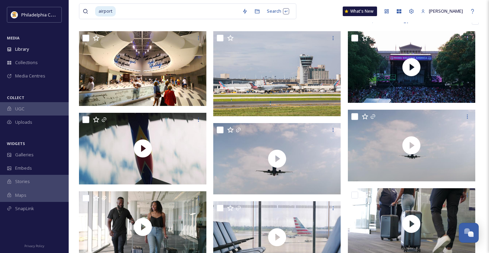  Describe the element at coordinates (13, 38) in the screenshot. I see `span: MEDIA` at that location.